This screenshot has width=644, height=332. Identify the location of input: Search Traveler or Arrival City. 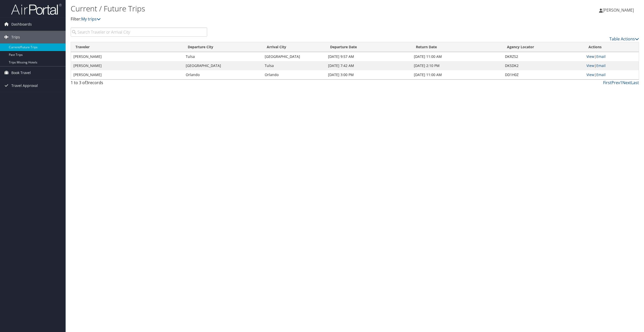
(139, 32).